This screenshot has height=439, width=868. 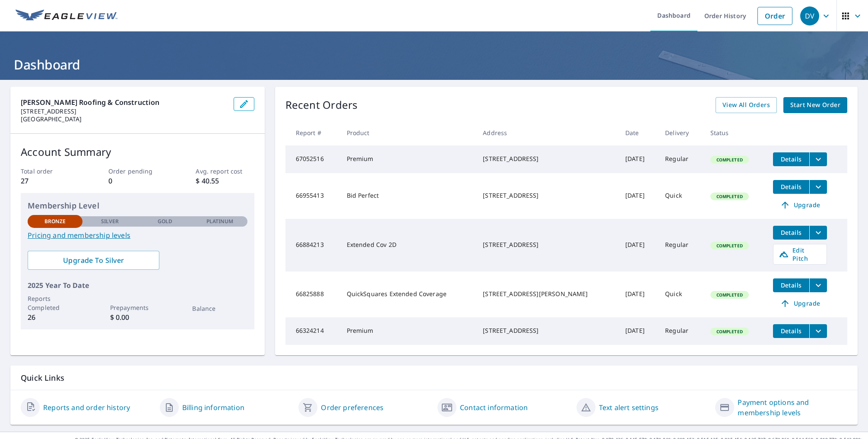 What do you see at coordinates (408, 245) in the screenshot?
I see `td: Extended Cov 2D` at bounding box center [408, 245].